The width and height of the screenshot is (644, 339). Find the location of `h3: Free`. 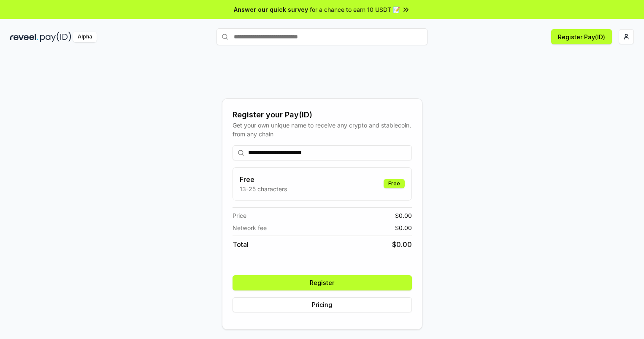

h3: Free is located at coordinates (264, 179).